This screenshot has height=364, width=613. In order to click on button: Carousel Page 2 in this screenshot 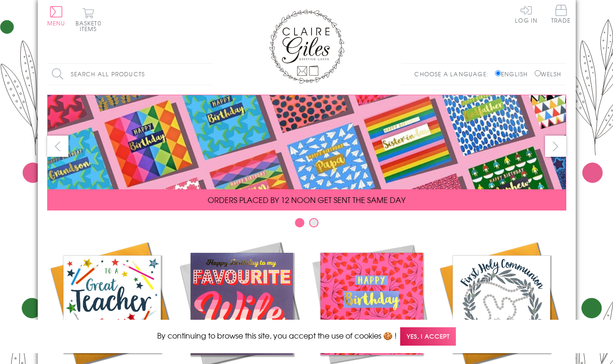, I will do `click(314, 223)`.